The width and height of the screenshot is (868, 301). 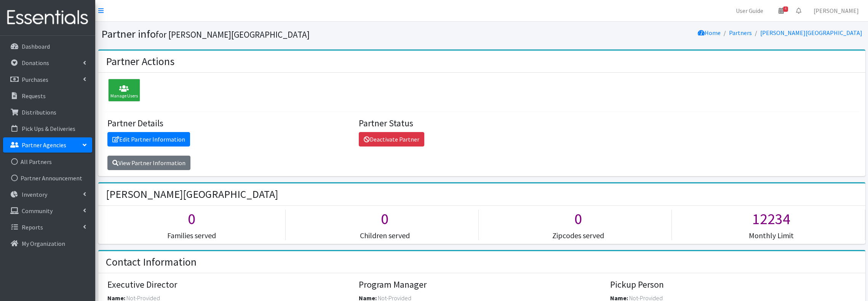 I want to click on a: Dashboard, so click(x=47, y=46).